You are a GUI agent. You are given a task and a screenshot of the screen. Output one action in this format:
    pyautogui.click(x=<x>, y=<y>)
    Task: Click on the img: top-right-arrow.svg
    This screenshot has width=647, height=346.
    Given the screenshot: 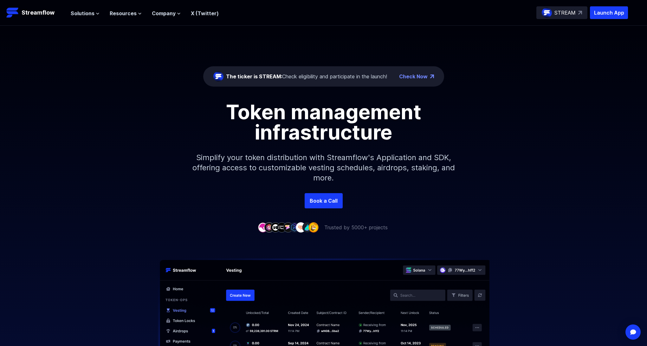 What is the action you would take?
    pyautogui.click(x=580, y=13)
    